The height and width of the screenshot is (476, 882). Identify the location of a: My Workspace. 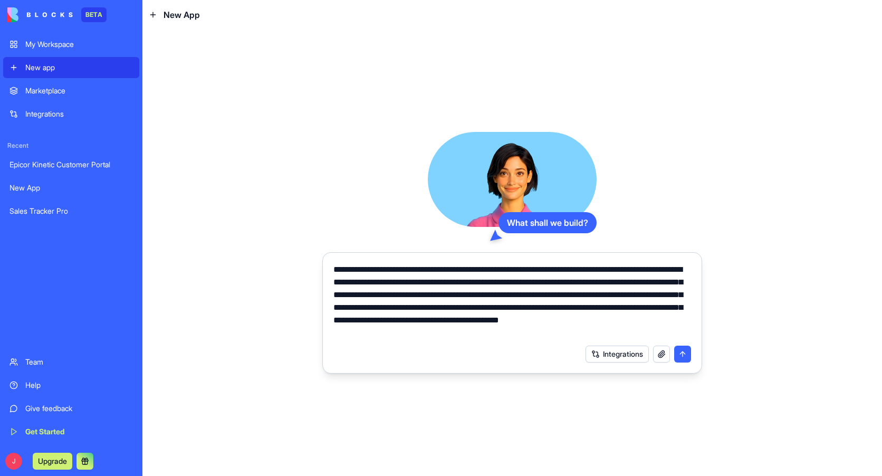
(71, 44).